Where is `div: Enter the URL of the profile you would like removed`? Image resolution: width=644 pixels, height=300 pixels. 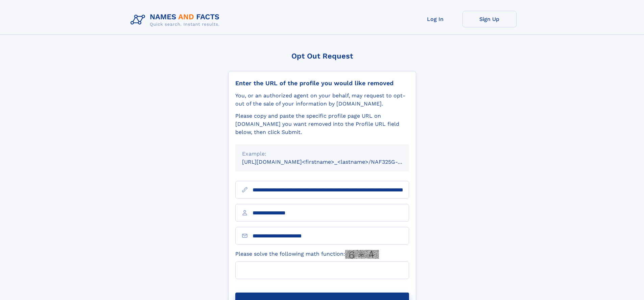 div: Enter the URL of the profile you would like removed is located at coordinates (322, 83).